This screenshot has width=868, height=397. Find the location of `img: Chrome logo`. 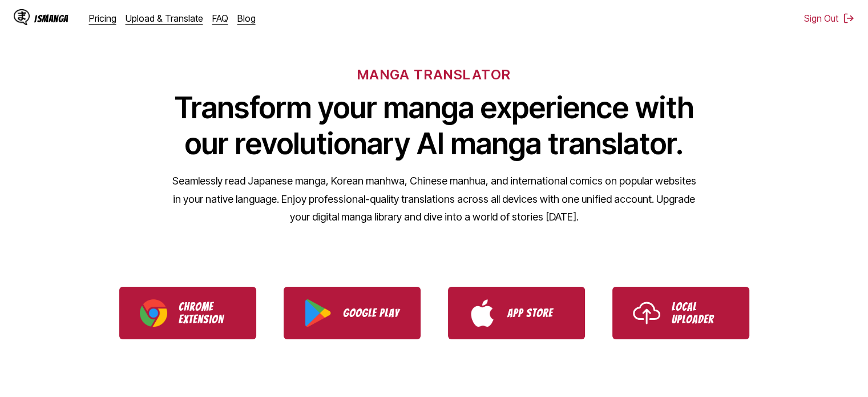

img: Chrome logo is located at coordinates (153, 313).